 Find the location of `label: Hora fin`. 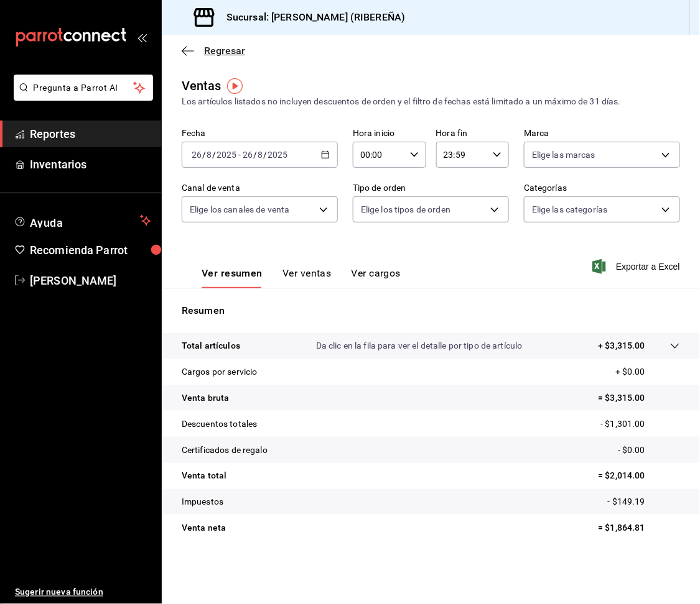

label: Hora fin is located at coordinates (473, 134).